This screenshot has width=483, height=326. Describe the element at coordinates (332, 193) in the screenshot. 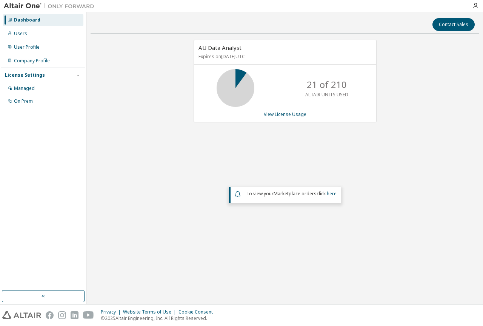

I see `a: here` at that location.